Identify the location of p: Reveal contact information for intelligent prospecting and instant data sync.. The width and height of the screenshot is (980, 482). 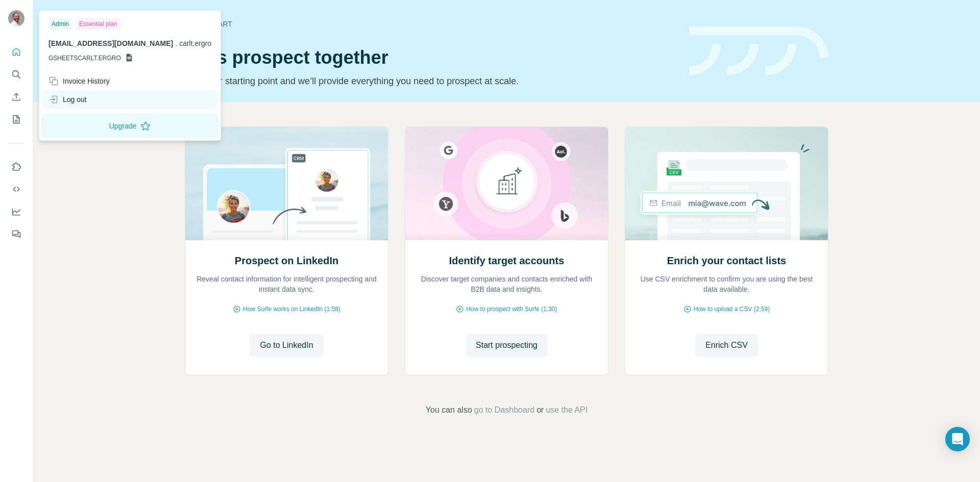
(286, 284).